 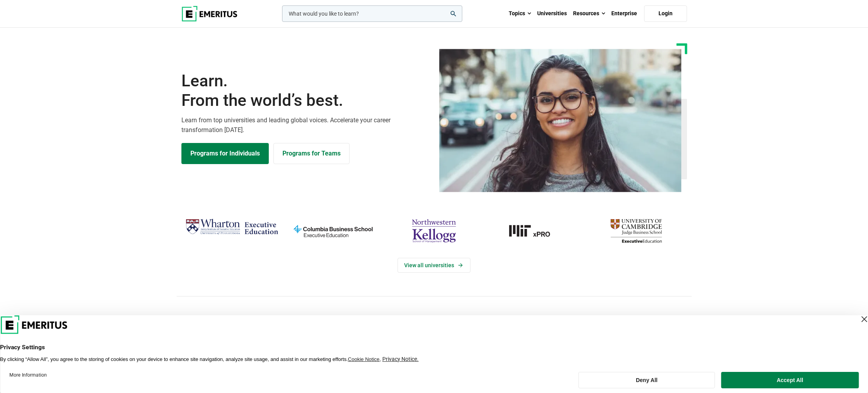 What do you see at coordinates (666, 14) in the screenshot?
I see `a: Login` at bounding box center [666, 14].